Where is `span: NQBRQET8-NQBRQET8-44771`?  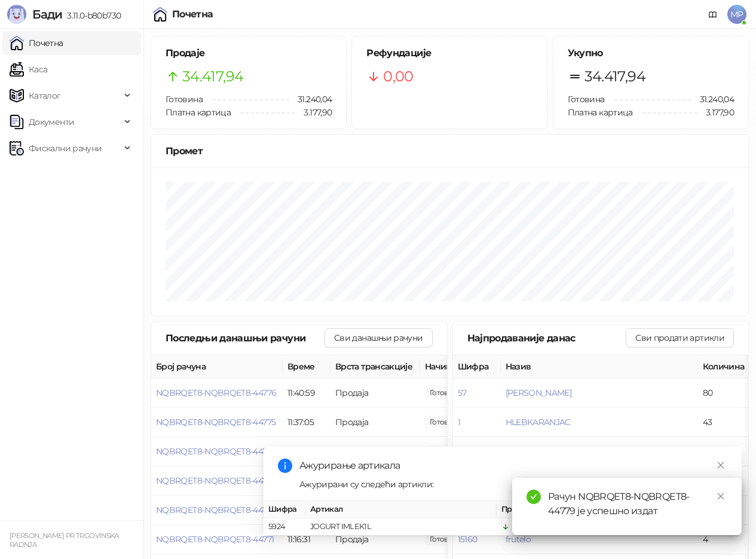 span: NQBRQET8-NQBRQET8-44771 is located at coordinates (215, 540).